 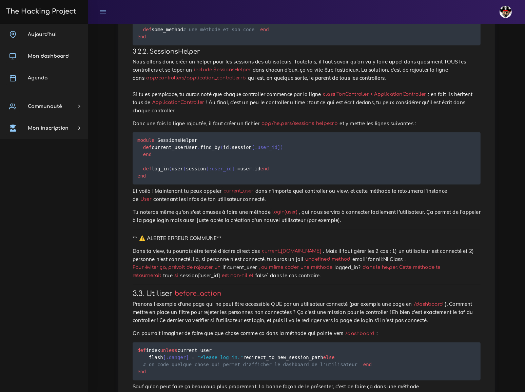 I want to click on code: User, so click(x=146, y=199).